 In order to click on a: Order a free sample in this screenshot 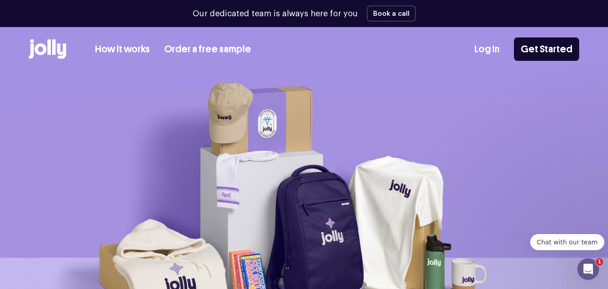, I will do `click(208, 49)`.